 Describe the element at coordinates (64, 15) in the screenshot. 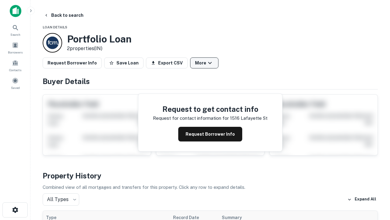

I see `button: Back to search` at that location.